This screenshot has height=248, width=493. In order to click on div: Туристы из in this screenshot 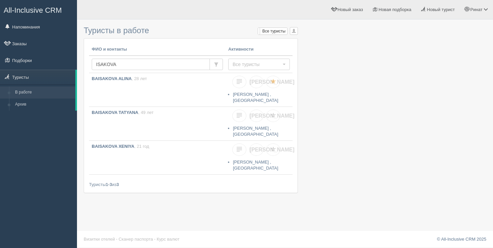, I will do `click(191, 184)`.